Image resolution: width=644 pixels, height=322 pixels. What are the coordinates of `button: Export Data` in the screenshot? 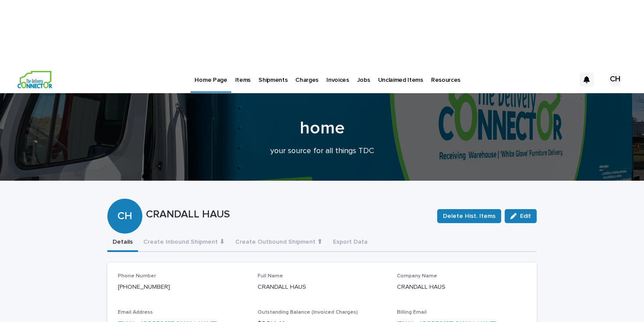 It's located at (350, 243).